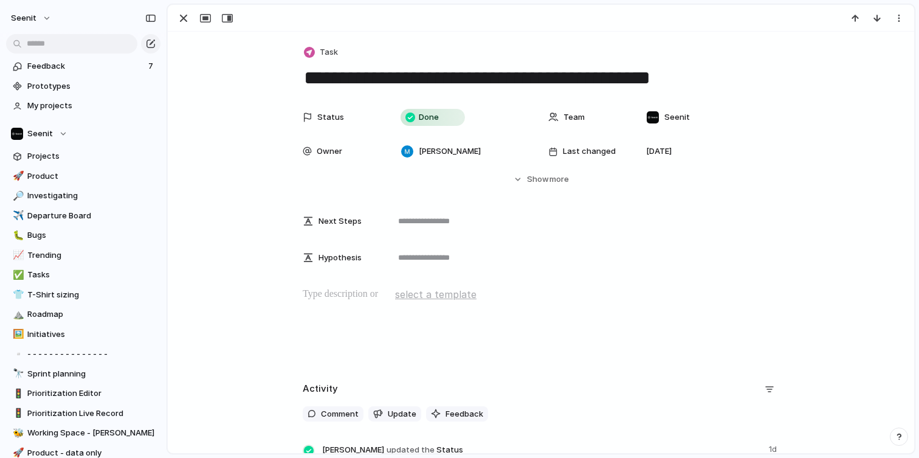 The width and height of the screenshot is (919, 458). Describe the element at coordinates (92, 413) in the screenshot. I see `span: Prioritization Live Record` at that location.